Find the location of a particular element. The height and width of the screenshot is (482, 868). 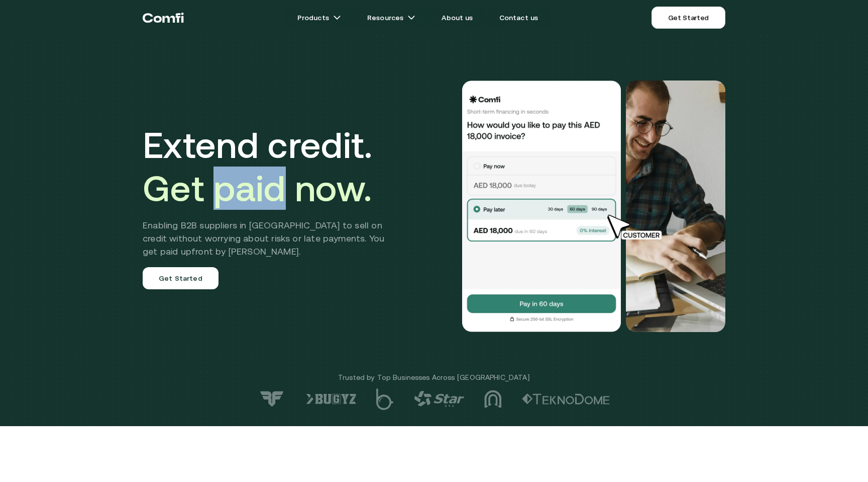

a: Contact us is located at coordinates (519, 17).